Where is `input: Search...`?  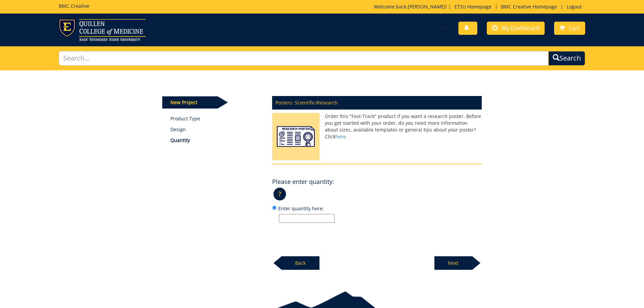 input: Search... is located at coordinates (304, 58).